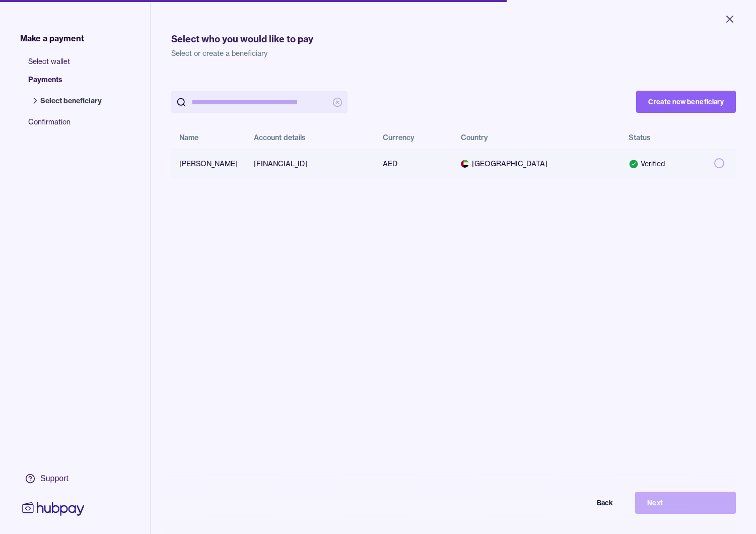  What do you see at coordinates (70, 84) in the screenshot?
I see `span: Payments` at bounding box center [70, 84].